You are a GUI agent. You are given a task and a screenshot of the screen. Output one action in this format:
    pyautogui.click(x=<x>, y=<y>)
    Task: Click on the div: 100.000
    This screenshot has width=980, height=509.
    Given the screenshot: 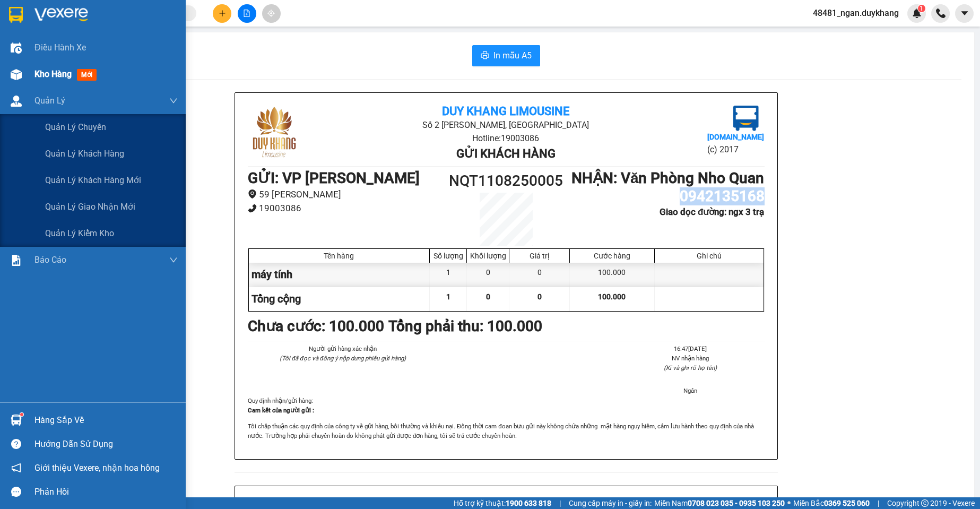 What is the action you would take?
    pyautogui.click(x=612, y=275)
    